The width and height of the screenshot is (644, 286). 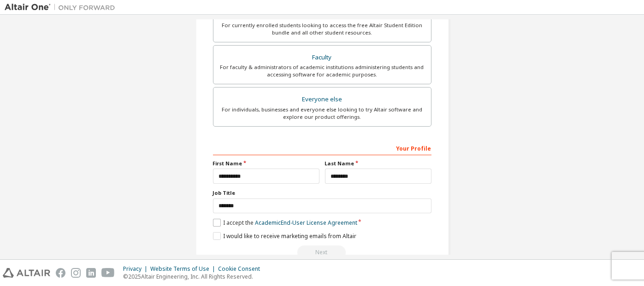 I want to click on div: For currently enrolled students looking to access the free Altair Student Edition bundle and all ..., so click(x=322, y=29).